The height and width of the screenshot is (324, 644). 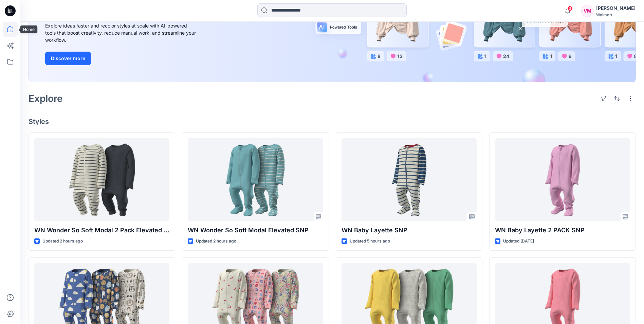 I want to click on p: Updated 5 hours ago, so click(x=370, y=241).